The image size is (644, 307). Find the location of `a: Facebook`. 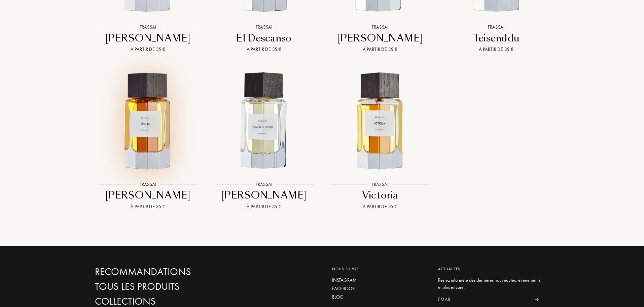

a: Facebook is located at coordinates (380, 288).